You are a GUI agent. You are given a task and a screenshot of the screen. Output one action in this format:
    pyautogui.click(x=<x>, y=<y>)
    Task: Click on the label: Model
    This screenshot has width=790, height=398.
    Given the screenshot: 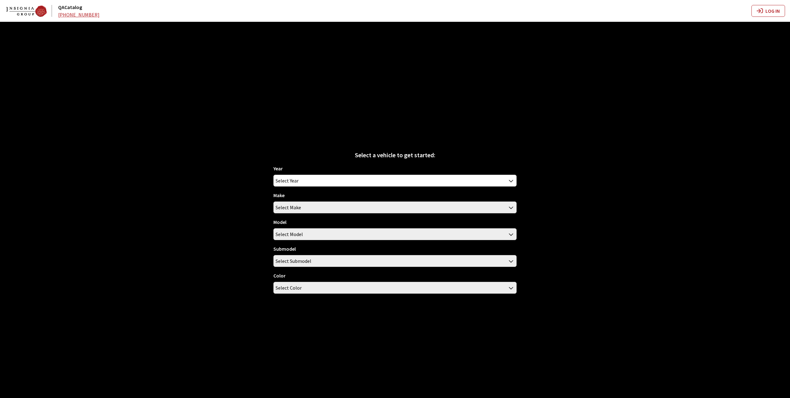 What is the action you would take?
    pyautogui.click(x=280, y=222)
    